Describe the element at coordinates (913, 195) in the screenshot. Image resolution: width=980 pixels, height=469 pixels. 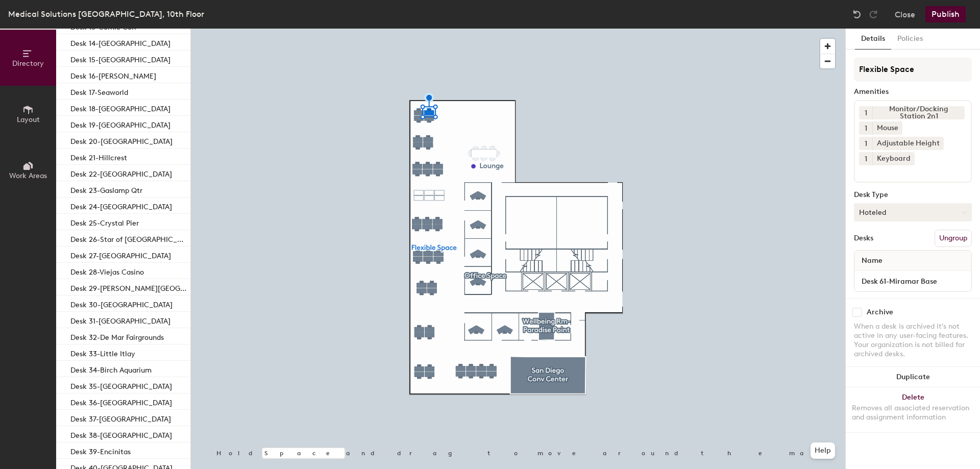
I see `div: Desk Type` at that location.